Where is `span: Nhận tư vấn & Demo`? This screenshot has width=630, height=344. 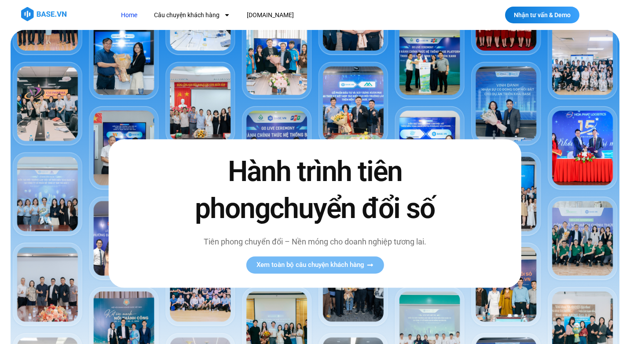
span: Nhận tư vấn & Demo is located at coordinates (542, 15).